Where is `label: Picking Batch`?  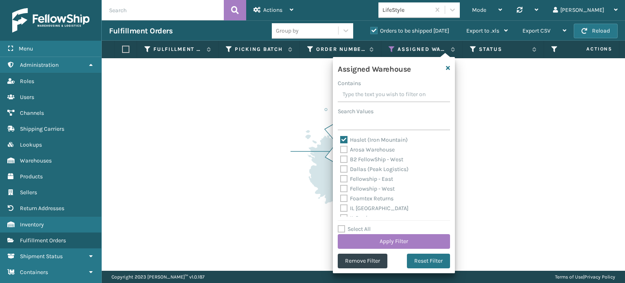 label: Picking Batch is located at coordinates (259, 49).